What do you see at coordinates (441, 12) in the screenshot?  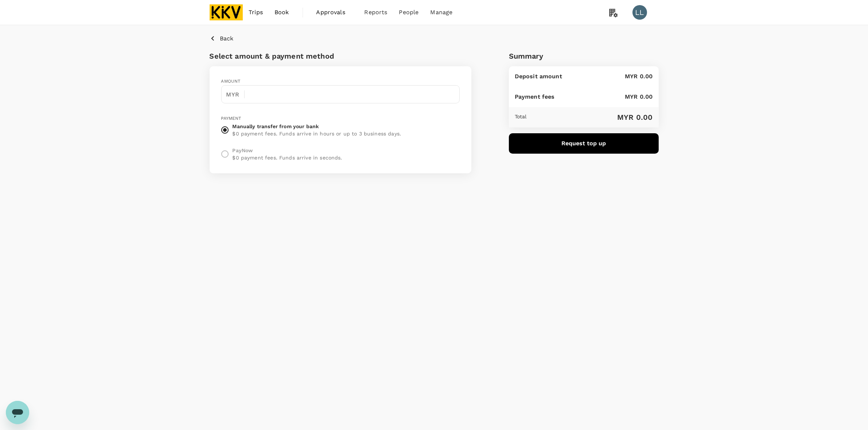 I see `span: Manage` at bounding box center [441, 12].